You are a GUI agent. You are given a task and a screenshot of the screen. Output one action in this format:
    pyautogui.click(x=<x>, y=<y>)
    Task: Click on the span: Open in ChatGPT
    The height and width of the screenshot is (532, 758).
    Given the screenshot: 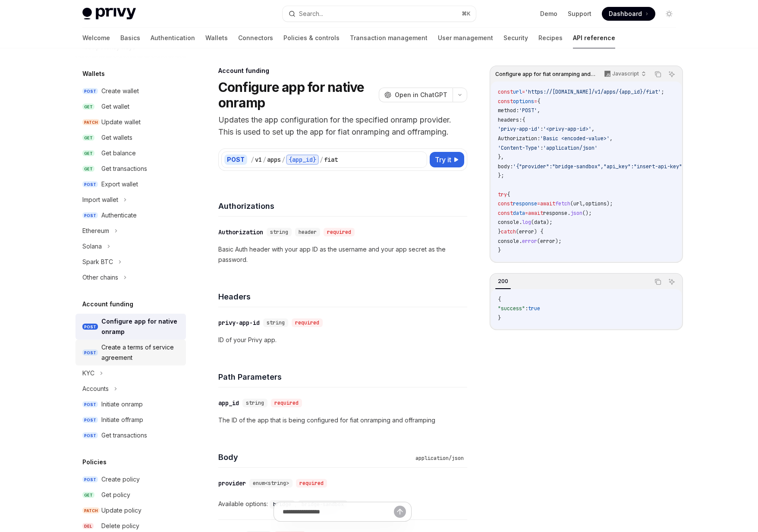 What is the action you would take?
    pyautogui.click(x=421, y=95)
    